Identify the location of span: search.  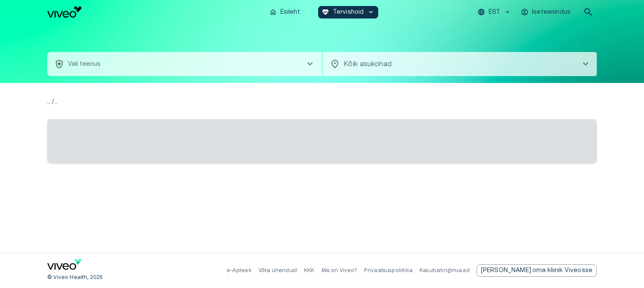
(588, 12).